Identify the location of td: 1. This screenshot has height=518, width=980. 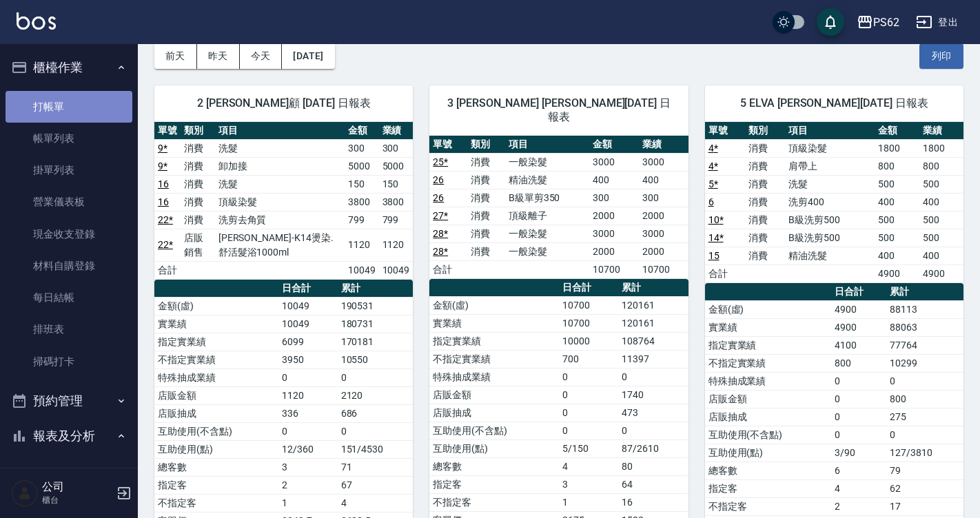
(588, 503).